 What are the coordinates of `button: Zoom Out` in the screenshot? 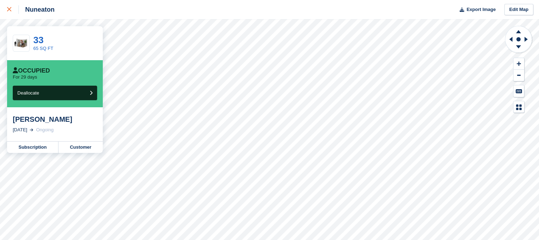 It's located at (519, 76).